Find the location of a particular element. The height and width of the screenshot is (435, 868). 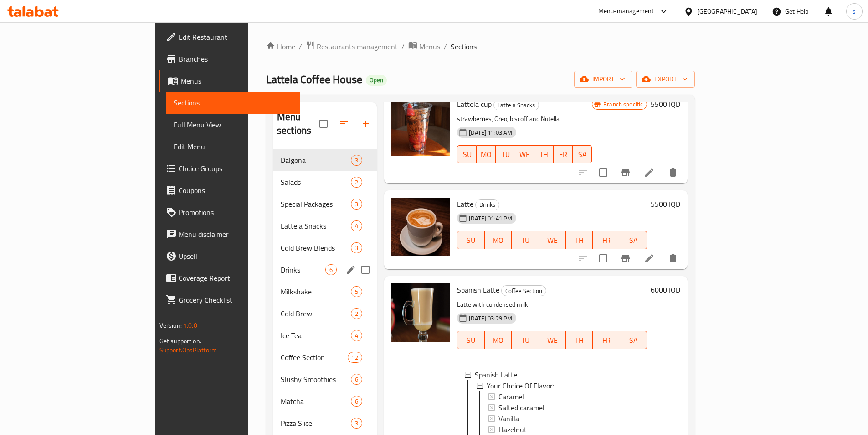

span: Branches is located at coordinates (236, 59).